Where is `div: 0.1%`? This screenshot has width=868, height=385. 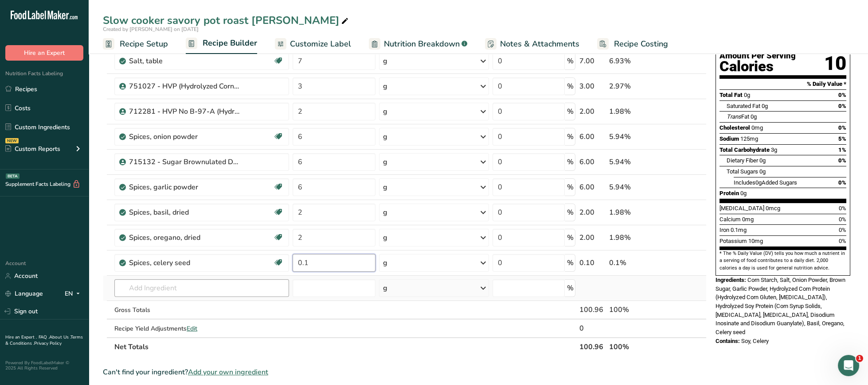 div: 0.1% is located at coordinates (637, 263).